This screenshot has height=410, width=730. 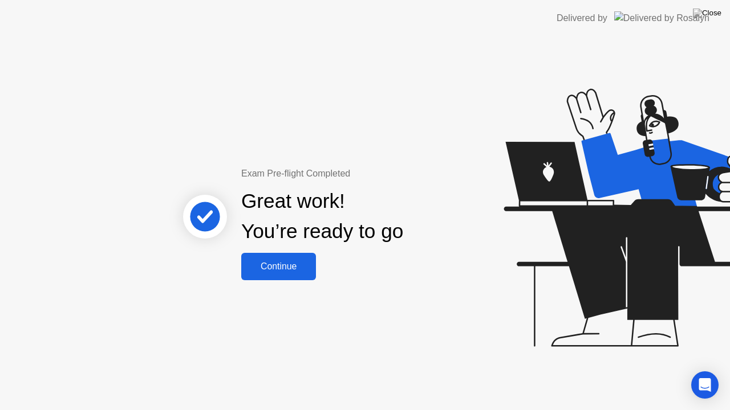 I want to click on div: Delivered by, so click(x=581, y=18).